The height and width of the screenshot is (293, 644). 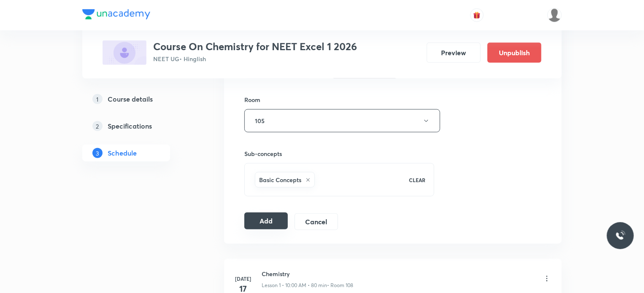 I want to click on img: Divya tyagi, so click(x=555, y=15).